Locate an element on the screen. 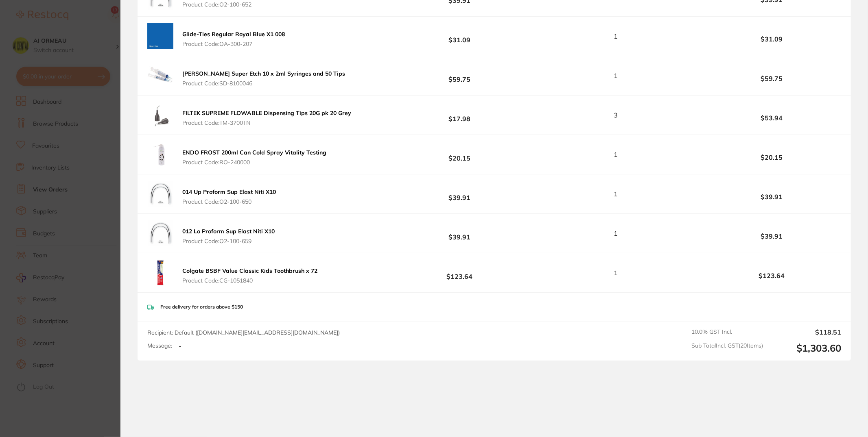 The height and width of the screenshot is (437, 868). button: Glide-Ties Regular Royal Blue X1 008 Product Code:OA-300-207 is located at coordinates (234, 39).